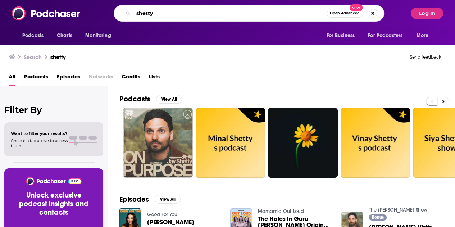 The width and height of the screenshot is (455, 227). What do you see at coordinates (12, 78) in the screenshot?
I see `a: All` at bounding box center [12, 78].